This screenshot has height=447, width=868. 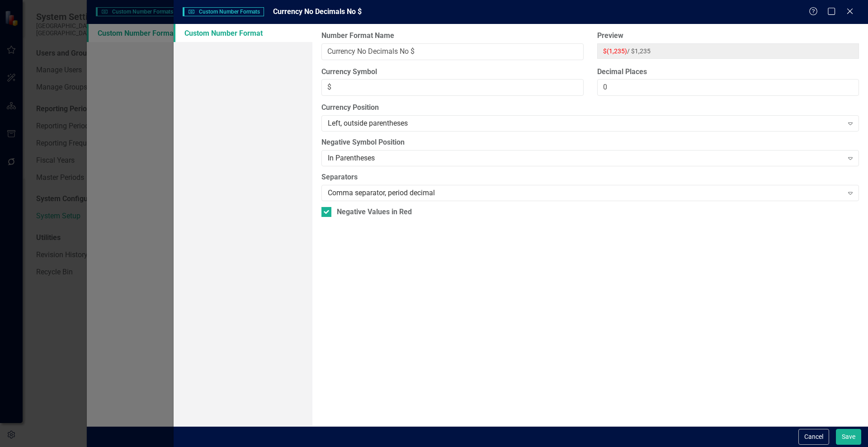 I want to click on span: $(1,235), so click(x=615, y=51).